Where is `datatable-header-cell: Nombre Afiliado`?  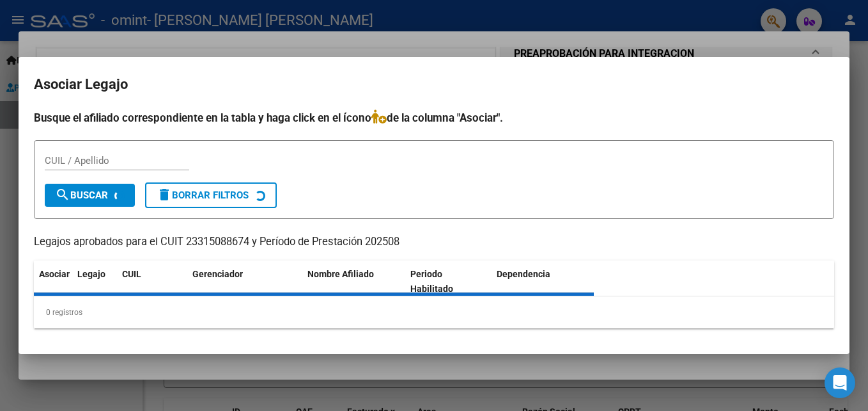 datatable-header-cell: Nombre Afiliado is located at coordinates (354, 281).